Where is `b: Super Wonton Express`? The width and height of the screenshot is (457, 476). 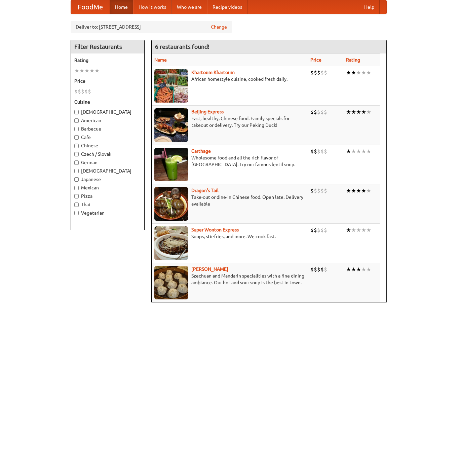
b: Super Wonton Express is located at coordinates (215, 230).